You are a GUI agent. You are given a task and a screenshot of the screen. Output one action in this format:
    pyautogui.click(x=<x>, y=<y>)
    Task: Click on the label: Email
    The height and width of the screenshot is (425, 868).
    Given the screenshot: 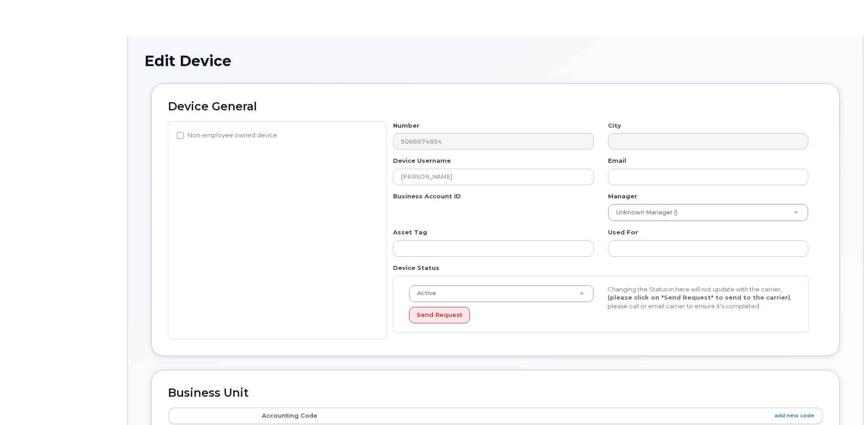 What is the action you would take?
    pyautogui.click(x=617, y=160)
    